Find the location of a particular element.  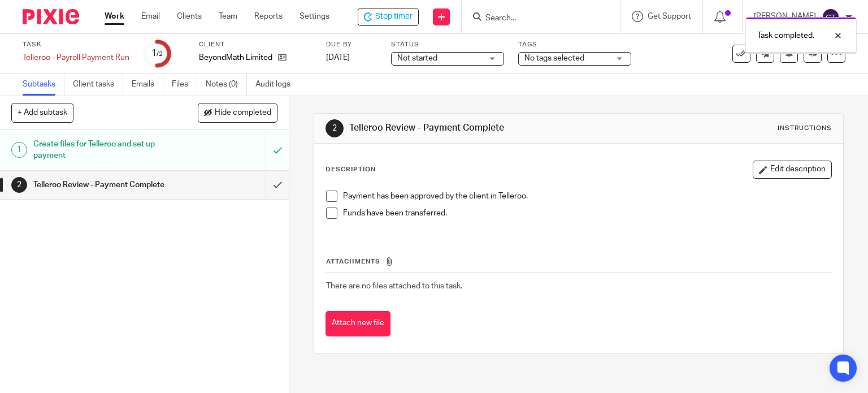

p: Payment has been approved by the client in Telleroo. is located at coordinates (587, 196).